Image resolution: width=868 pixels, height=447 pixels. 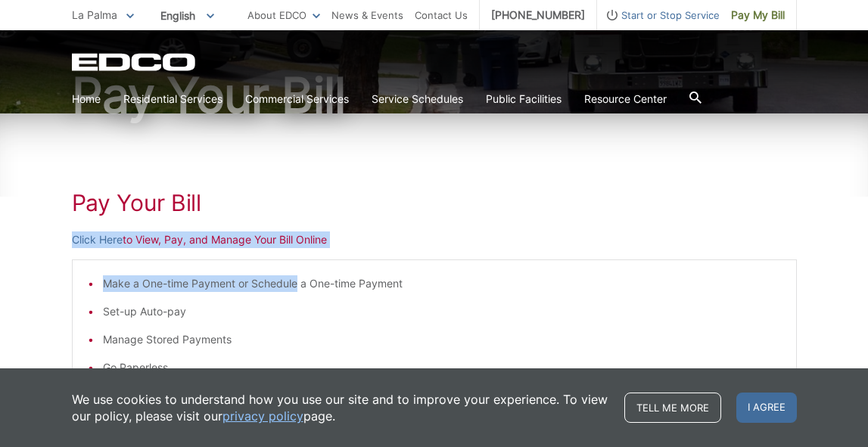 What do you see at coordinates (367, 15) in the screenshot?
I see `a: News & Events` at bounding box center [367, 15].